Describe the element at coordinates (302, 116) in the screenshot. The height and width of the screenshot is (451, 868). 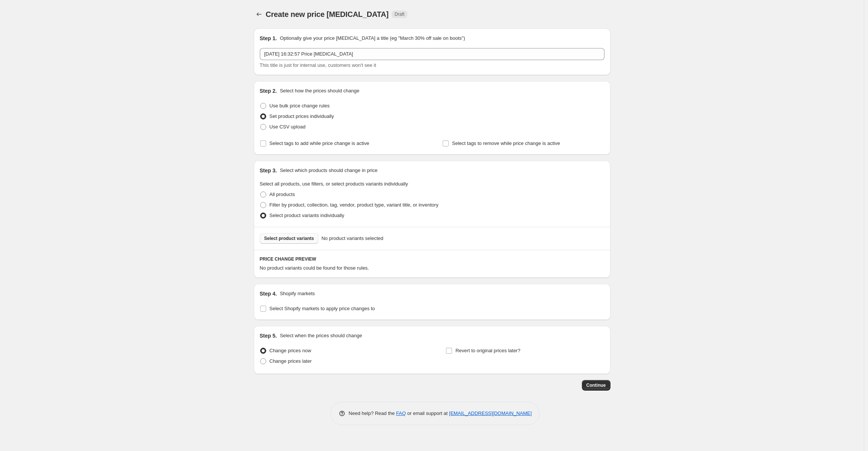
I see `span: Set product prices individually` at that location.